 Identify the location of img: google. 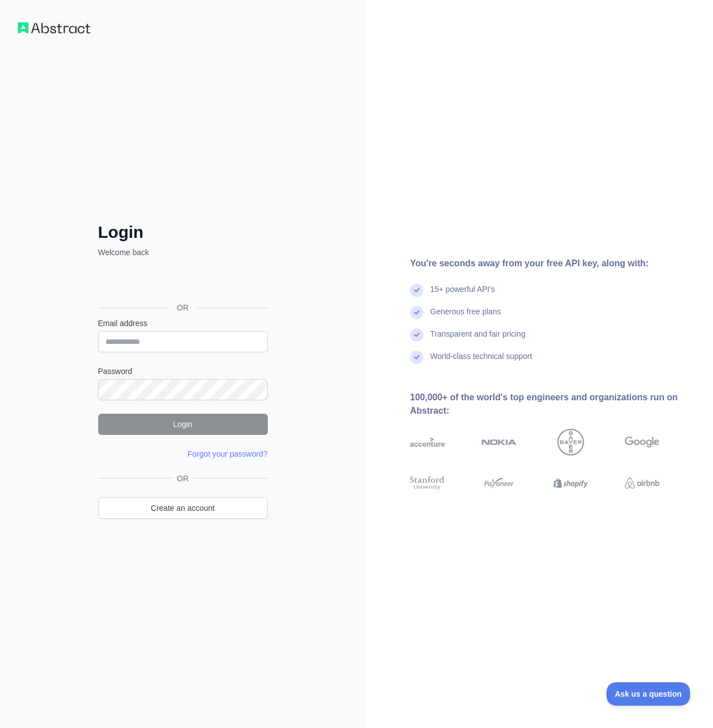
(642, 442).